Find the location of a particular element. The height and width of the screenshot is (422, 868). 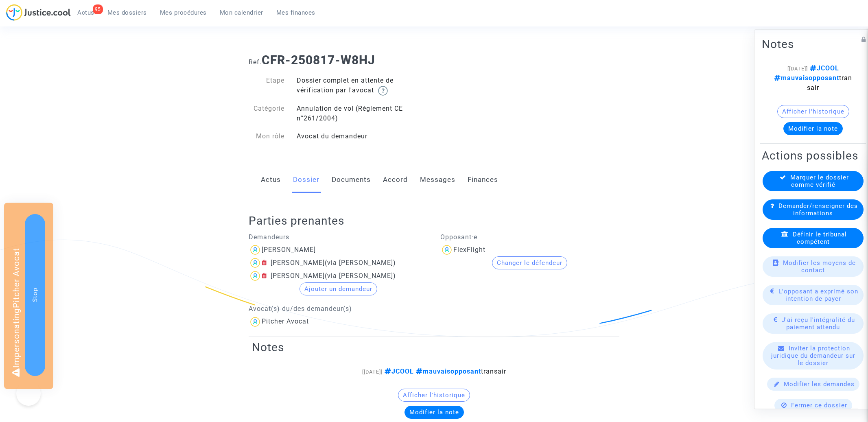

a: Mes procédures is located at coordinates (183, 12).